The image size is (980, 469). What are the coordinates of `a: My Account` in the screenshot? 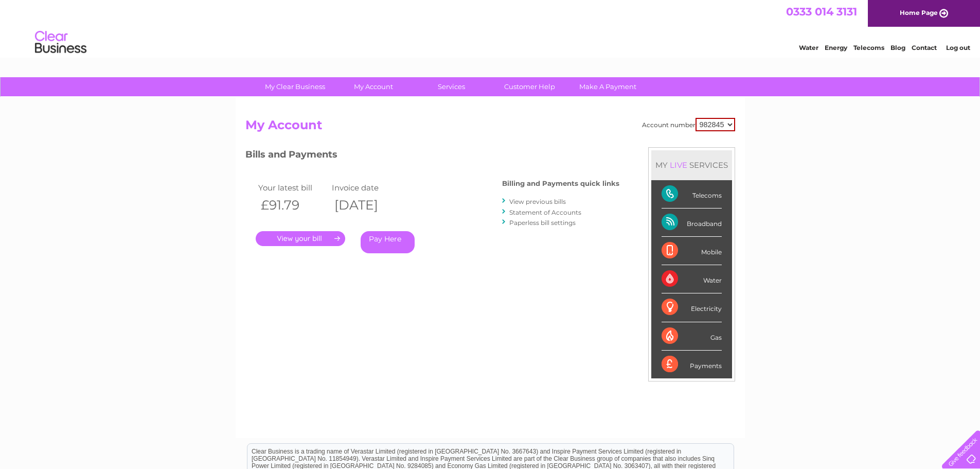 It's located at (373, 86).